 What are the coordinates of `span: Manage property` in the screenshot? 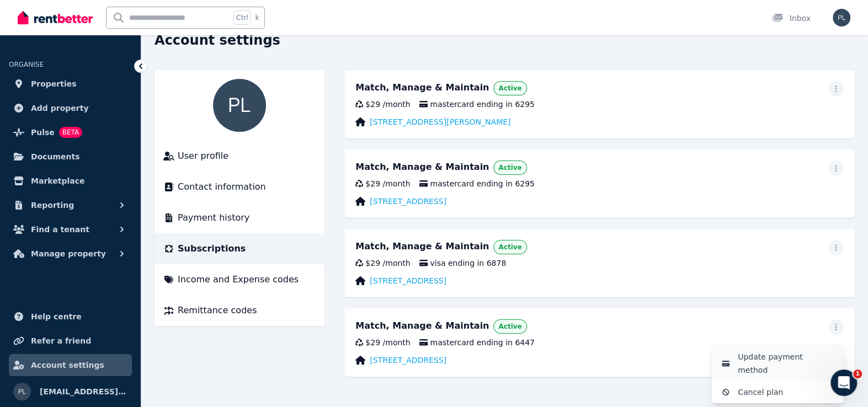 It's located at (69, 254).